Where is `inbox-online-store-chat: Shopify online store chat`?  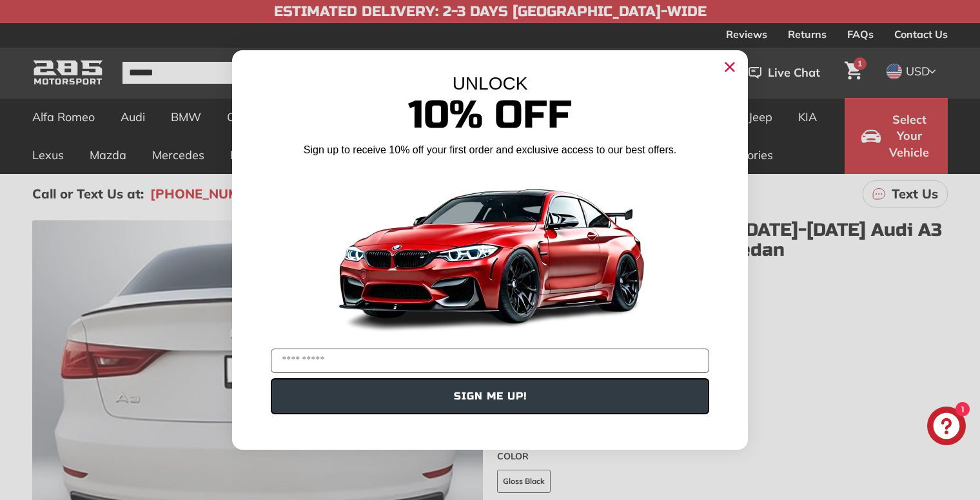 inbox-online-store-chat: Shopify online store chat is located at coordinates (947, 428).